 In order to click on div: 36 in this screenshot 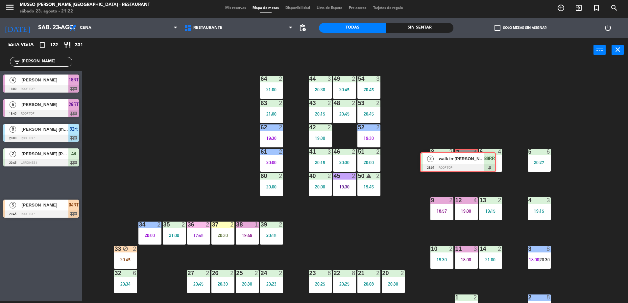, I will do `click(188, 225)`.